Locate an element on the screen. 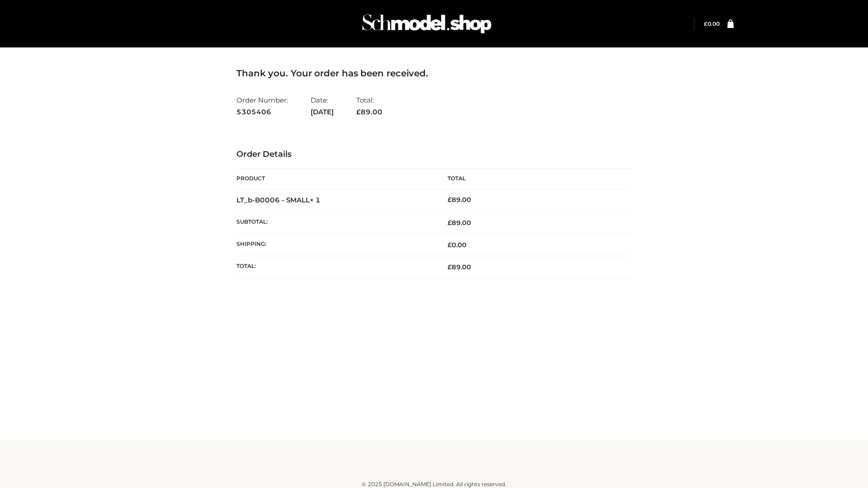 The image size is (868, 488). li: Total: is located at coordinates (369, 105).